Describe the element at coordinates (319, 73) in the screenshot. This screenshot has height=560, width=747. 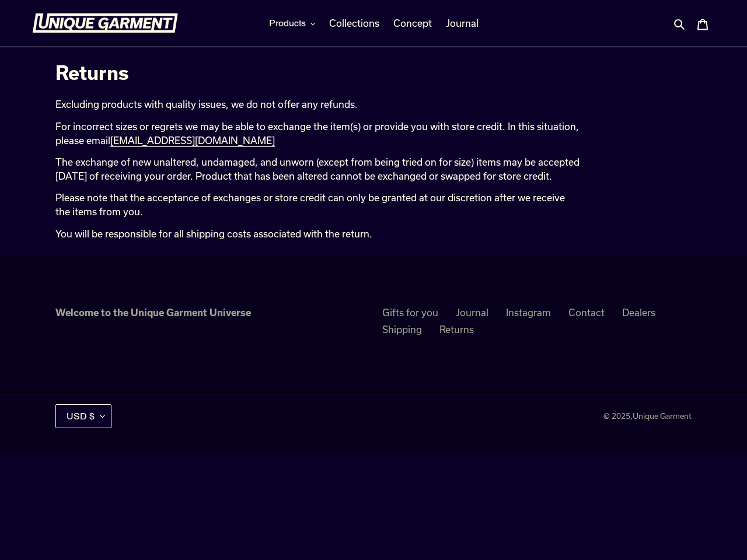
I see `h1: Returns` at that location.